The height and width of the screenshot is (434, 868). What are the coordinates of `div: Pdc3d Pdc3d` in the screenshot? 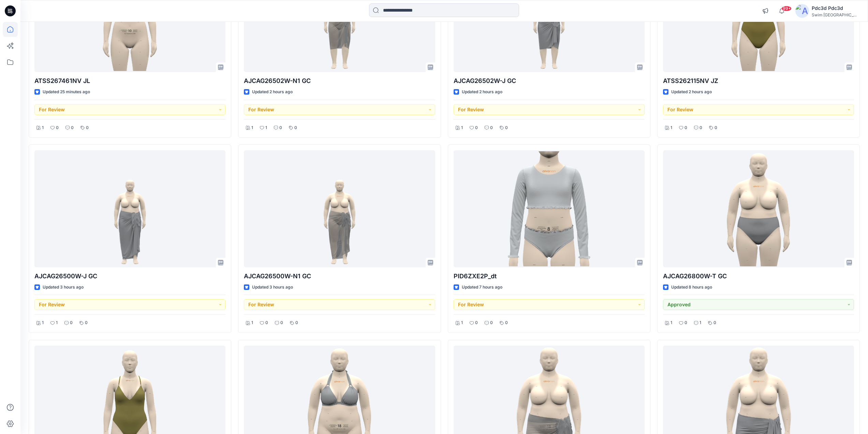 It's located at (836, 8).